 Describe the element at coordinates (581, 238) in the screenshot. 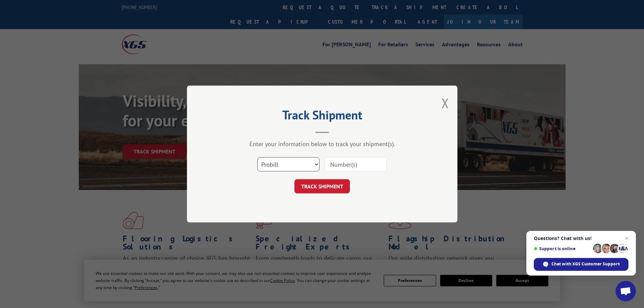

I see `span: Questions? Chat with us!` at that location.